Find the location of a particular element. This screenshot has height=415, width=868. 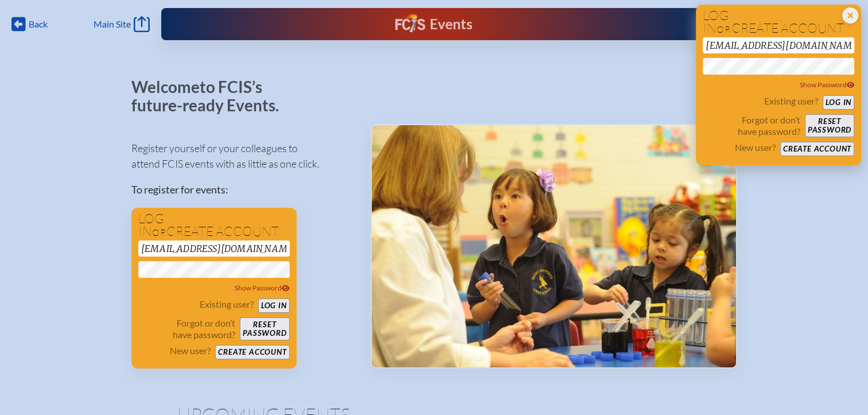

p: Welcome to FCIS’s future-ready Events. is located at coordinates (212, 96).